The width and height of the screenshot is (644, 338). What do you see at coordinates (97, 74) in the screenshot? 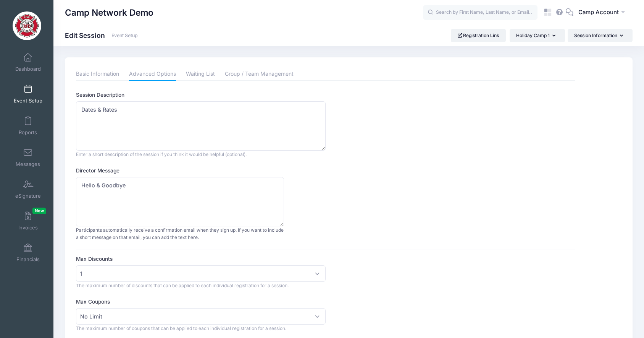
I see `a: Basic Information` at bounding box center [97, 74].